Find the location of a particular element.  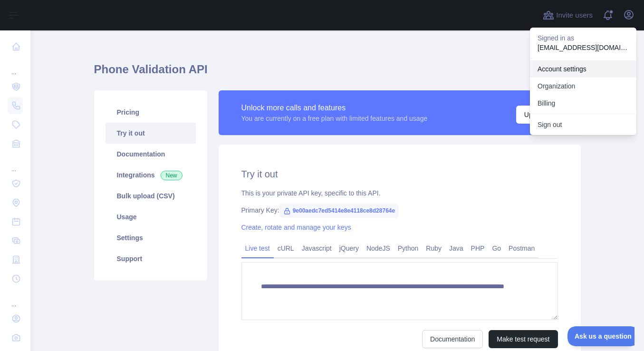

a: Organization is located at coordinates (583, 86).